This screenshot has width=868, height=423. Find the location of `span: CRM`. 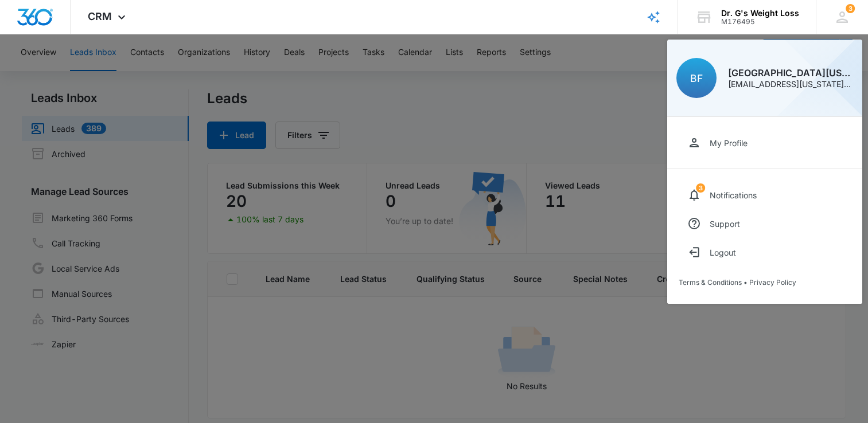

span: CRM is located at coordinates (100, 16).